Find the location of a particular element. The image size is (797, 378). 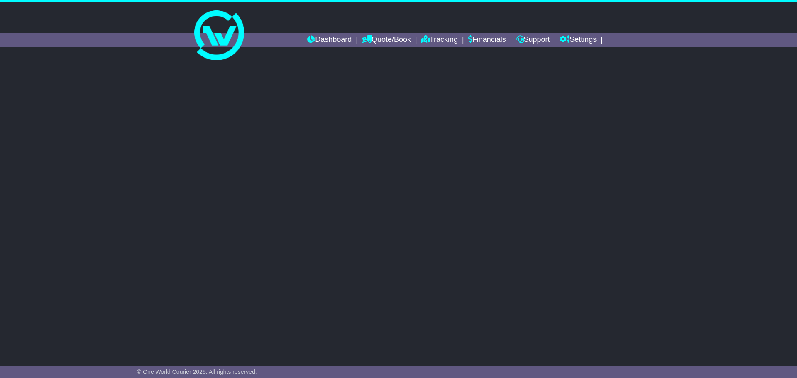

a: Tracking is located at coordinates (439, 40).